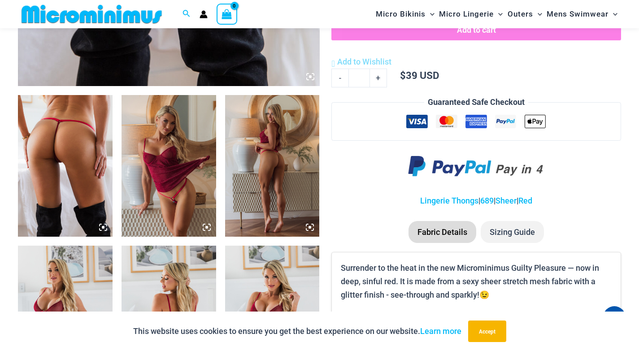 The height and width of the screenshot is (351, 639). What do you see at coordinates (476, 102) in the screenshot?
I see `legend: Guaranteed Safe Checkout` at bounding box center [476, 102].